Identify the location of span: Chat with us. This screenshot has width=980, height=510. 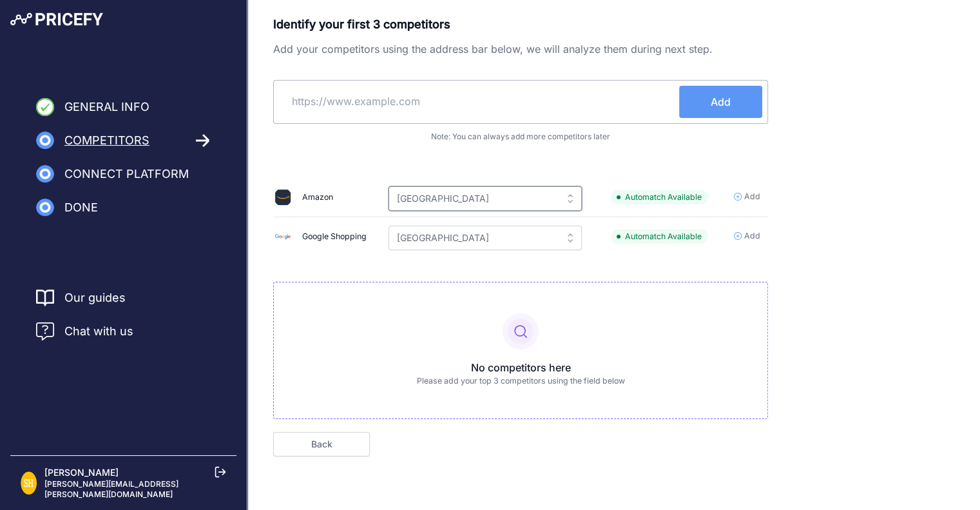
(99, 331).